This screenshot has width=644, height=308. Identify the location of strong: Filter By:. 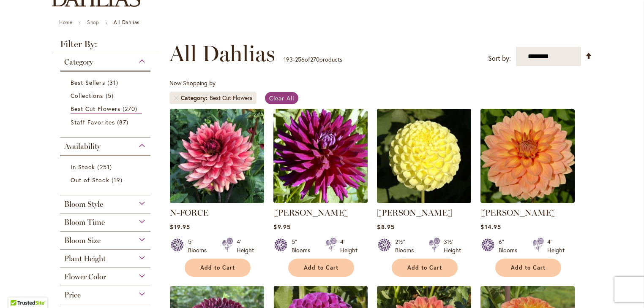
(105, 47).